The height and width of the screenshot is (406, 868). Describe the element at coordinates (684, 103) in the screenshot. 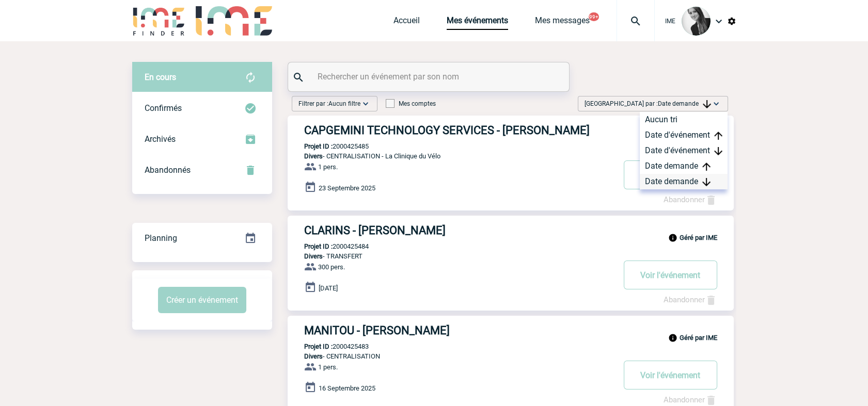

I see `span: Date demande` at that location.